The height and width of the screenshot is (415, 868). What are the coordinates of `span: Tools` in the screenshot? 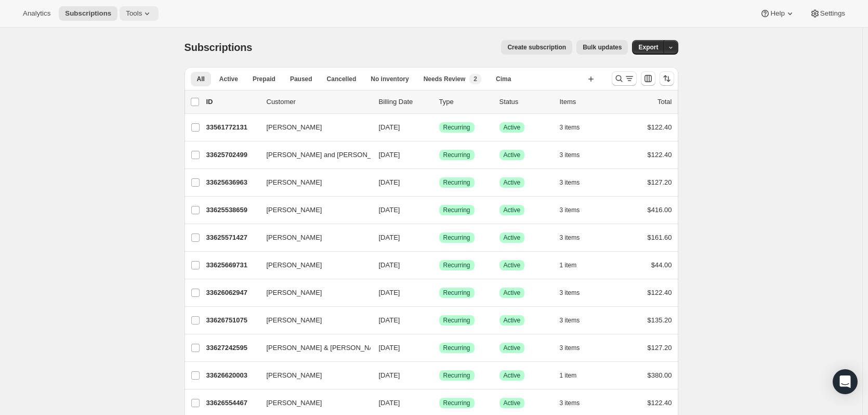 It's located at (134, 13).